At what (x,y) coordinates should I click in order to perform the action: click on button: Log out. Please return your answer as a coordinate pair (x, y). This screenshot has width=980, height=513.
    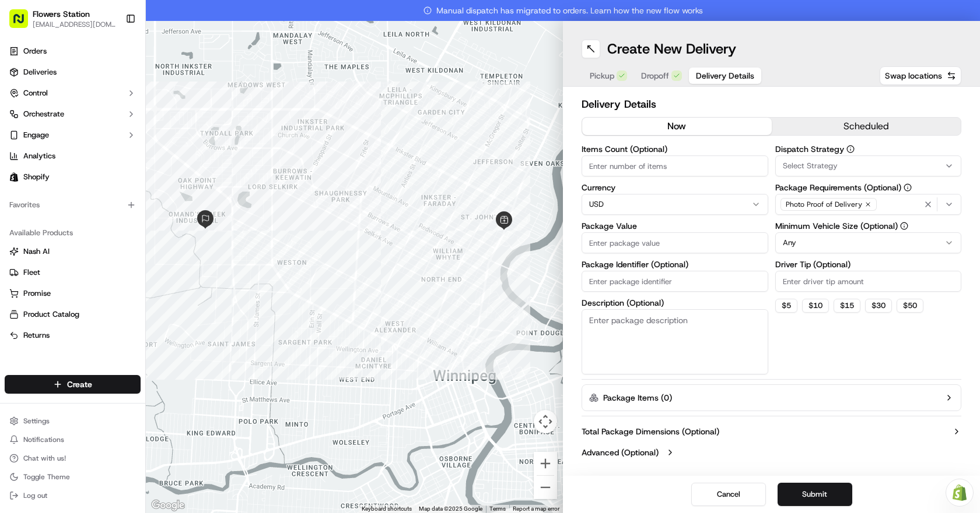
    Looking at the image, I should click on (73, 496).